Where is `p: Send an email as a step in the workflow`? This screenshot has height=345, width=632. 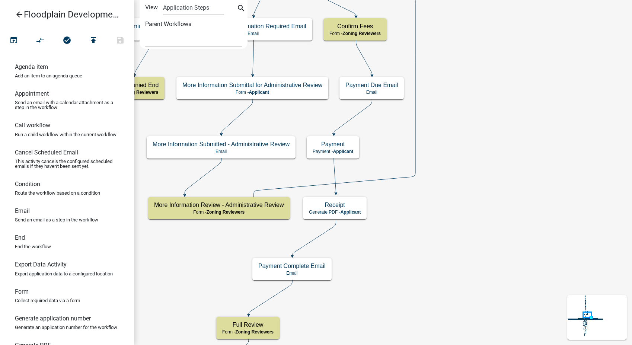 p: Send an email as a step in the workflow is located at coordinates (57, 220).